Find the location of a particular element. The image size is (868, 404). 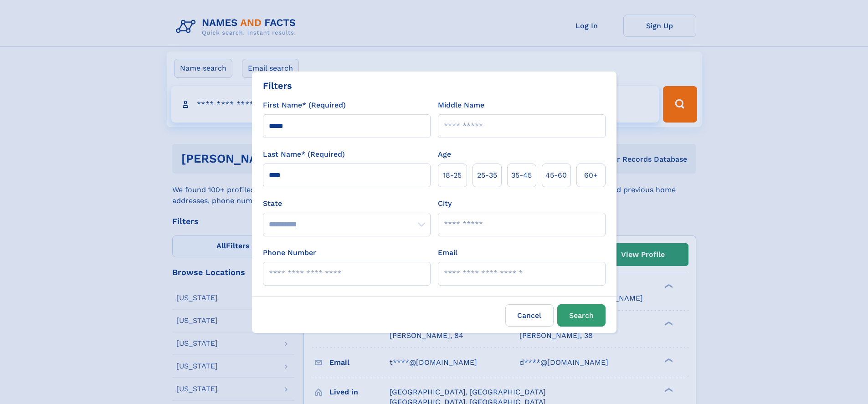

span: 60+ is located at coordinates (591, 176).